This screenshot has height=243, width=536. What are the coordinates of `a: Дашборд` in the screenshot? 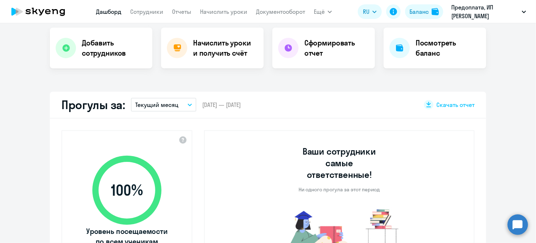 It's located at (109, 12).